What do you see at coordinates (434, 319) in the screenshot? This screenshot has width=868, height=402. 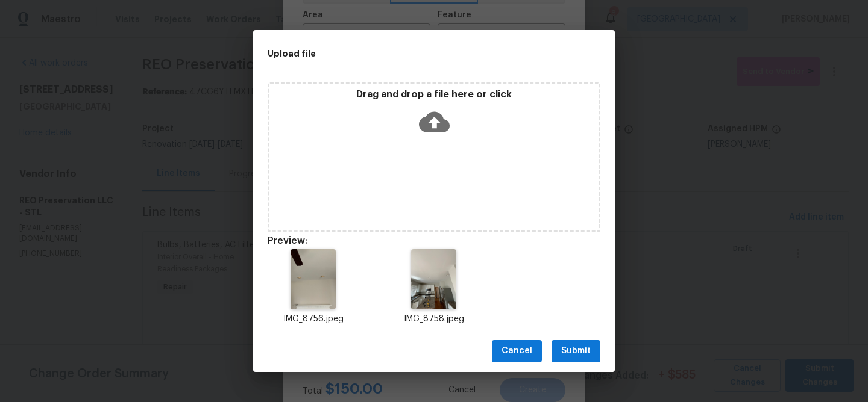 I see `p: IMG_8758.jpeg` at bounding box center [434, 319].